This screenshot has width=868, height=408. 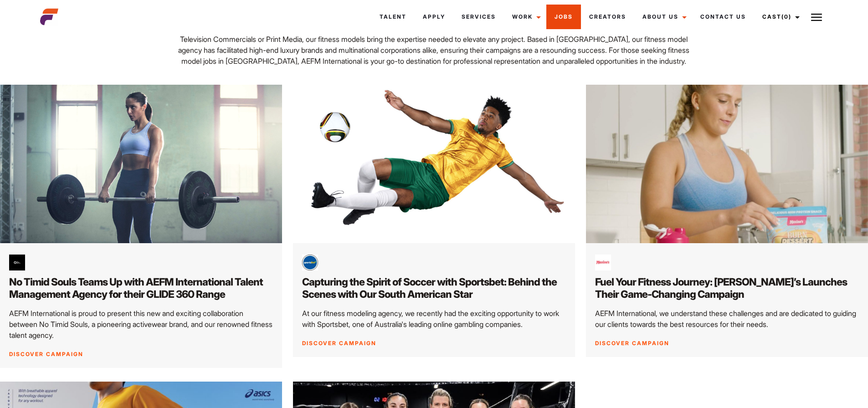 What do you see at coordinates (723, 17) in the screenshot?
I see `a: Contact Us` at bounding box center [723, 17].